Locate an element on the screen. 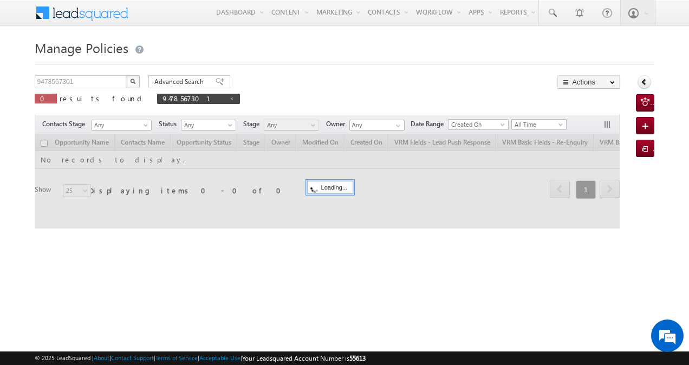 The height and width of the screenshot is (365, 689). span: results found is located at coordinates (102, 98).